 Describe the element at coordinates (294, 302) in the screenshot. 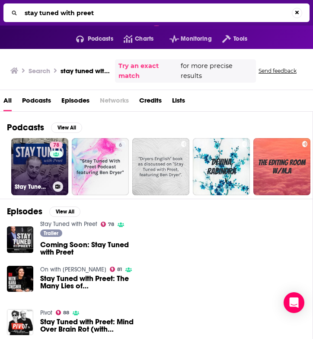

I see `div: Open Intercom Messenger` at that location.